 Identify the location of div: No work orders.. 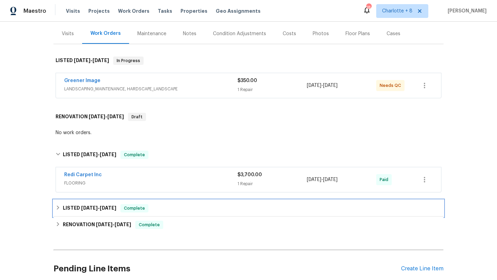
(249, 133).